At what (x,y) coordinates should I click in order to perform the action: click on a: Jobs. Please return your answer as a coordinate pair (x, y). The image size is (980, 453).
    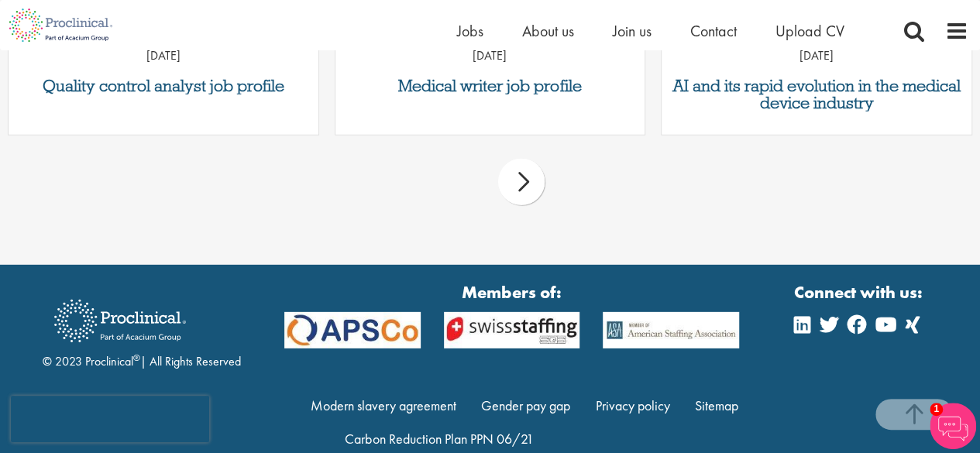
    Looking at the image, I should click on (470, 31).